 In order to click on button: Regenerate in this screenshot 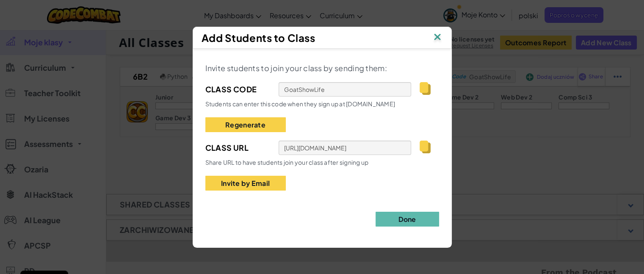, I will do `click(245, 124)`.